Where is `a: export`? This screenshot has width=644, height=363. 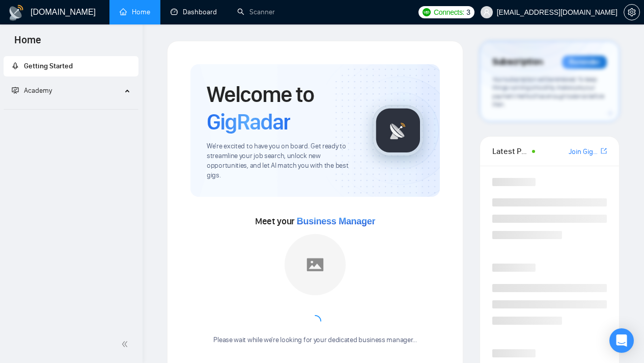 a: export is located at coordinates (604, 151).